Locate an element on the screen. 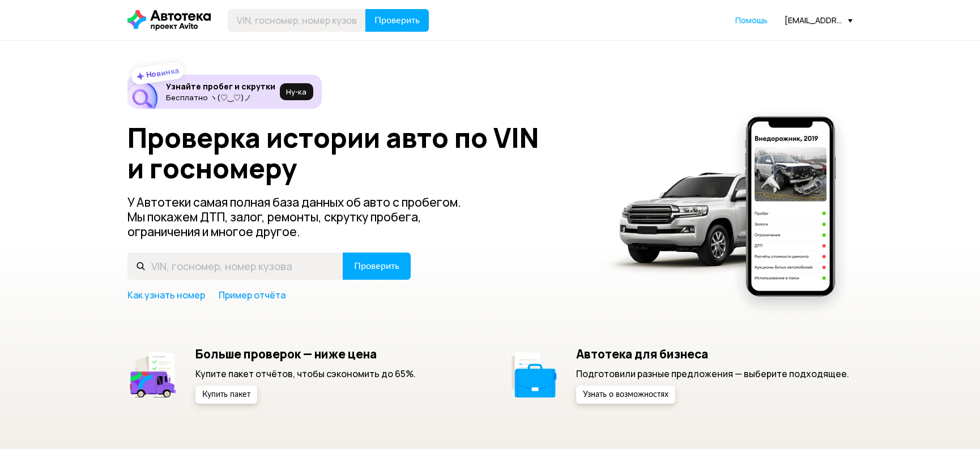 This screenshot has height=453, width=980. a: Помощь is located at coordinates (751, 20).